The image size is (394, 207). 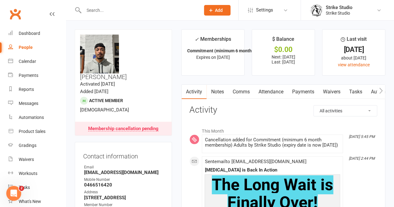 What do you see at coordinates (37, 174) in the screenshot?
I see `a: Workouts` at bounding box center [37, 174].